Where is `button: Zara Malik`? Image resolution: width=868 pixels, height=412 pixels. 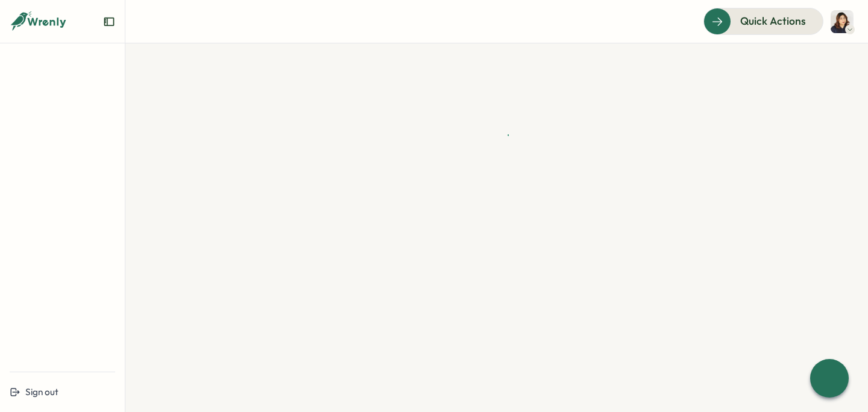 button: Zara Malik is located at coordinates (842, 21).